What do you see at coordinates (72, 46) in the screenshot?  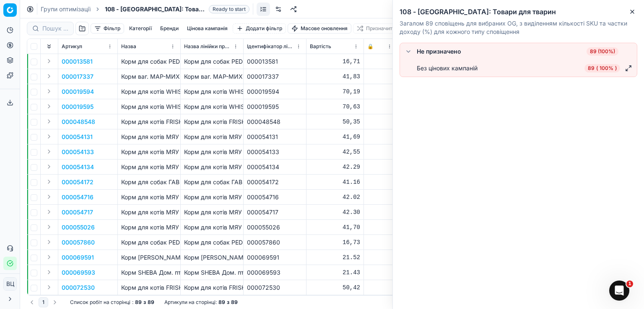 I see `font: Артикул` at bounding box center [72, 46].